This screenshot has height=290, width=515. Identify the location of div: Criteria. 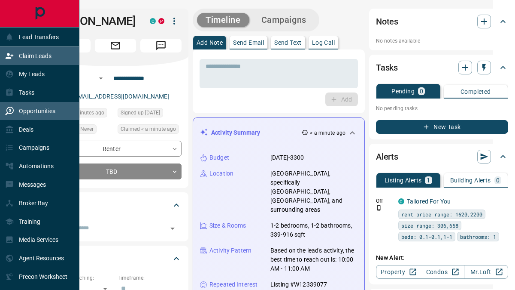
(116, 258).